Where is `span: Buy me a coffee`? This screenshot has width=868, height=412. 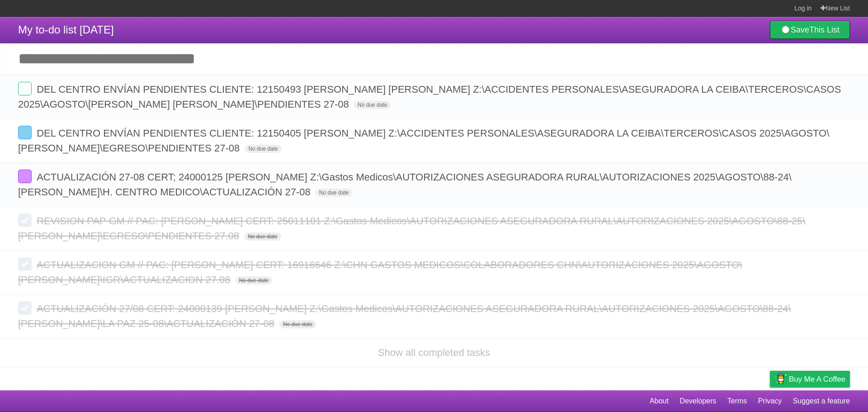 span: Buy me a coffee is located at coordinates (817, 379).